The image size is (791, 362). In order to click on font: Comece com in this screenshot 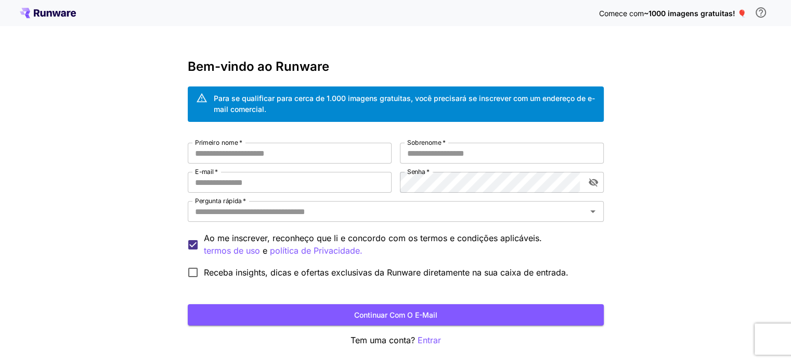, I will do `click(622, 13)`.